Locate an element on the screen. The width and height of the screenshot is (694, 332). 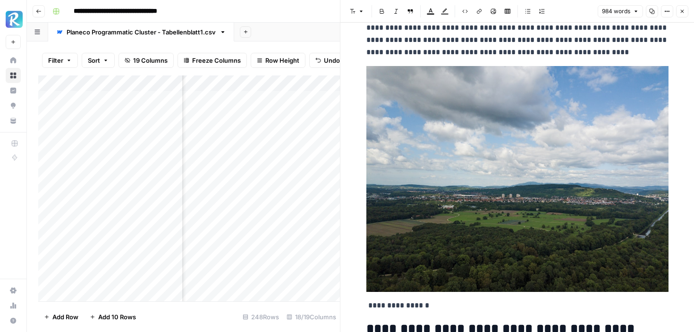
span: Sort is located at coordinates (94, 60).